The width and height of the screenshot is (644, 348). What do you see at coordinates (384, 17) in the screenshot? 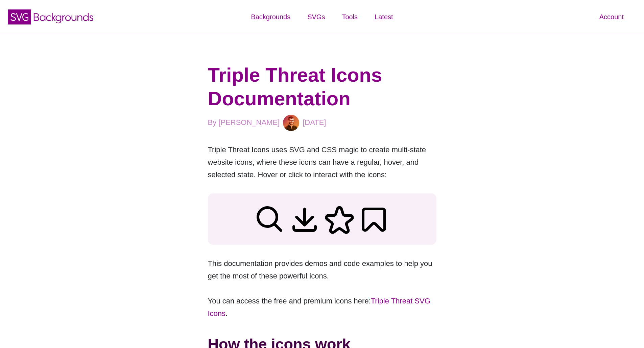
I see `a: Latest` at bounding box center [384, 17].